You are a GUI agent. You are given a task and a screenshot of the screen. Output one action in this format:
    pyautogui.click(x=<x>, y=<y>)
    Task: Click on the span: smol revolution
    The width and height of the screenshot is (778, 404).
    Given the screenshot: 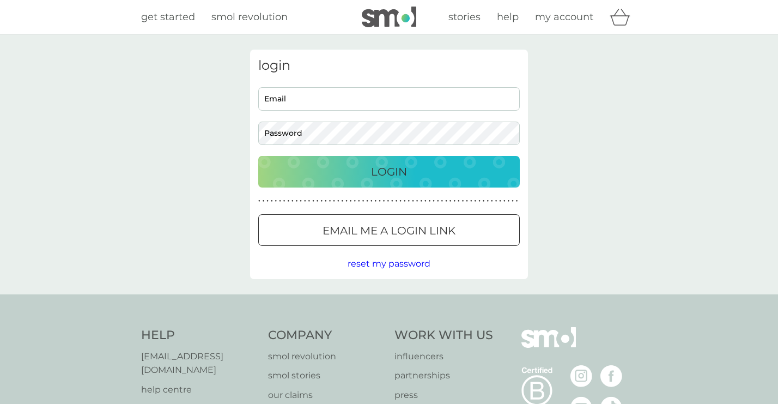 What is the action you would take?
    pyautogui.click(x=249, y=17)
    